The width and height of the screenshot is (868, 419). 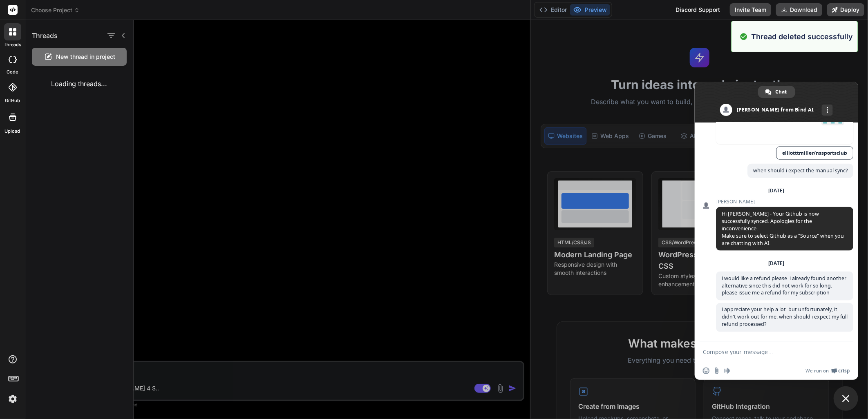 I want to click on a: We run onCrisp, so click(x=827, y=371).